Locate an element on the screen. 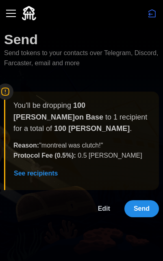 This screenshot has width=163, height=261. p: You'll be dropping to 1 recipient for a total of . is located at coordinates (82, 117).